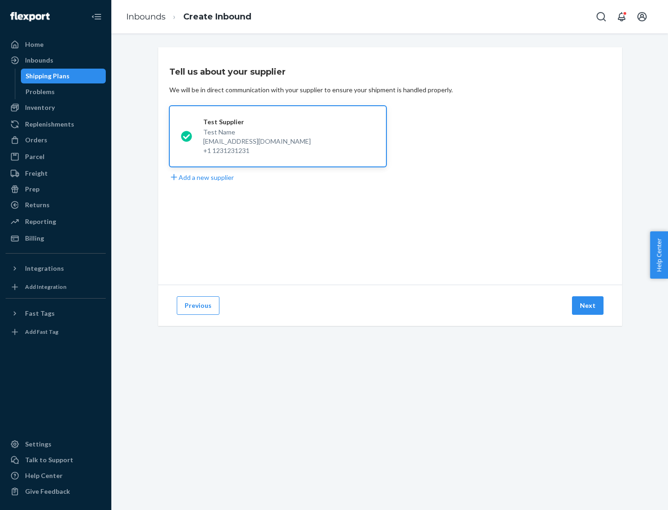 The image size is (668, 510). Describe the element at coordinates (56, 460) in the screenshot. I see `a: Talk to Support` at that location.